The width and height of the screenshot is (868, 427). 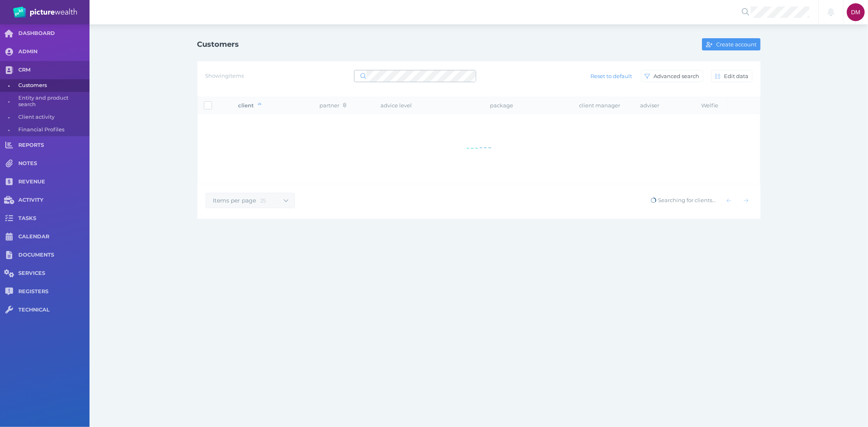 What do you see at coordinates (683, 200) in the screenshot?
I see `span: Searching for clients...` at bounding box center [683, 200].